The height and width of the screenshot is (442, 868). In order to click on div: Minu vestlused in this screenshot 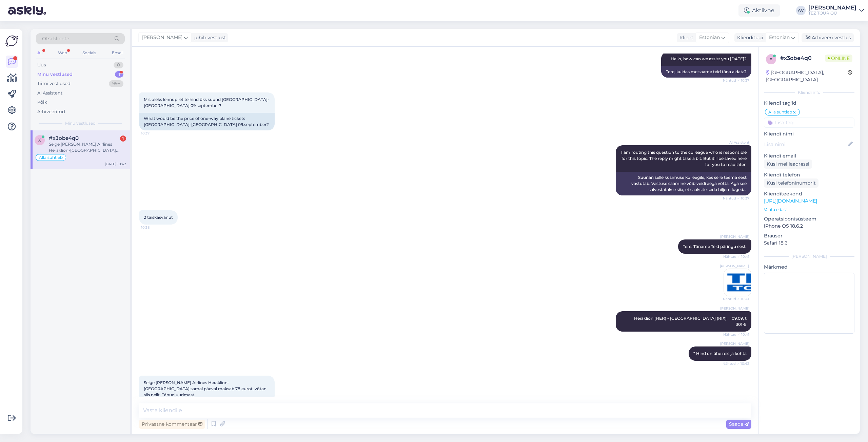, I will do `click(55, 75)`.